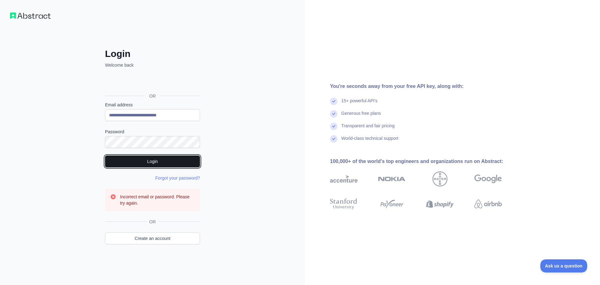 The height and width of the screenshot is (285, 600). What do you see at coordinates (153, 65) in the screenshot?
I see `p: Welcome back` at bounding box center [153, 65].